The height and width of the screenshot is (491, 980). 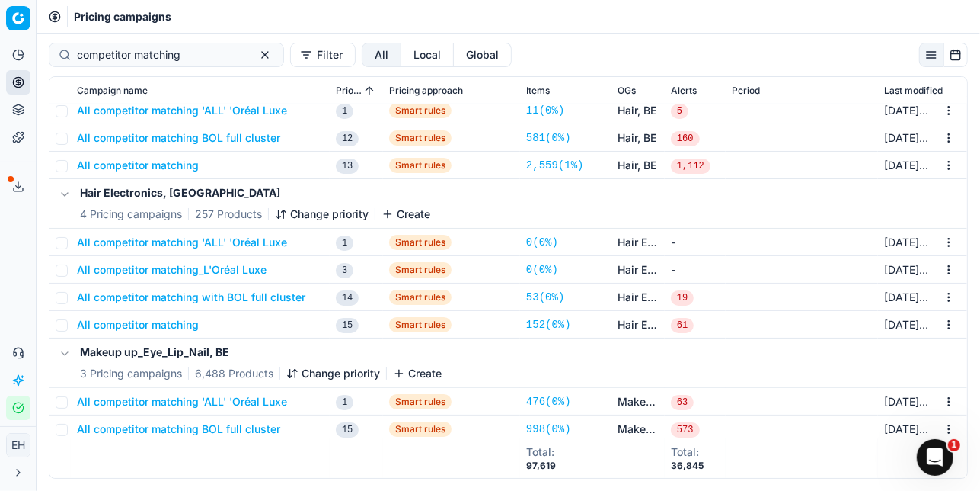 I want to click on a: 2,559(1%), so click(x=556, y=166).